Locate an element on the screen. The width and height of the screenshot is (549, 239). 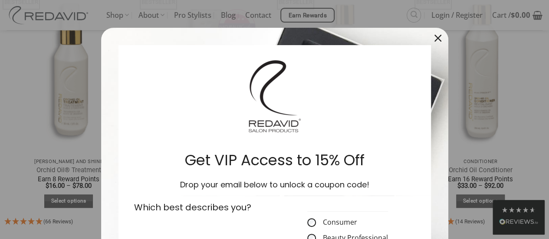
button: Close is located at coordinates (438, 38).